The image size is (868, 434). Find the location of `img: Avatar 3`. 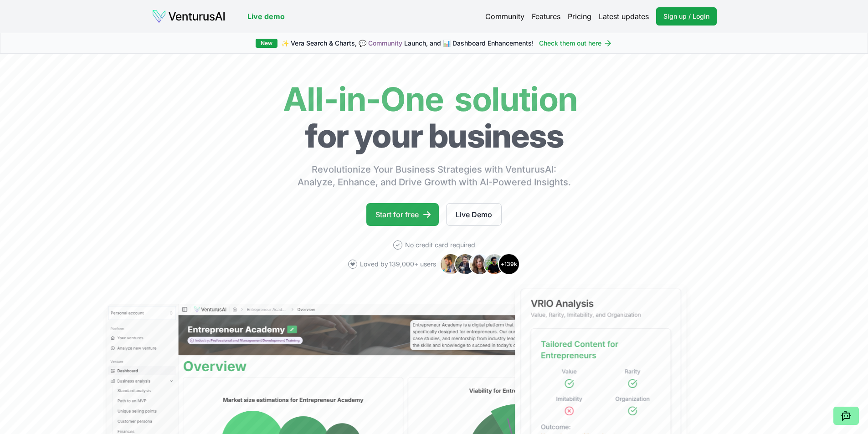

img: Avatar 3 is located at coordinates (480, 264).